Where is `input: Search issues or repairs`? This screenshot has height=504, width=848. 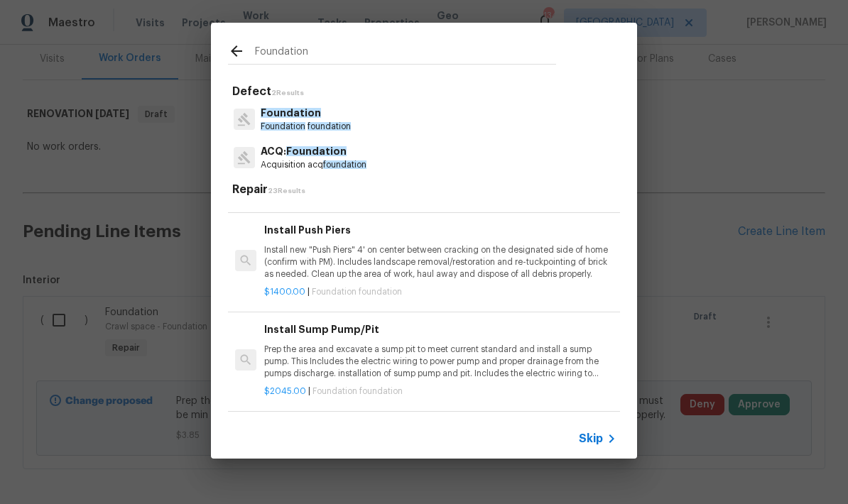
input: Search issues or repairs is located at coordinates (405, 53).